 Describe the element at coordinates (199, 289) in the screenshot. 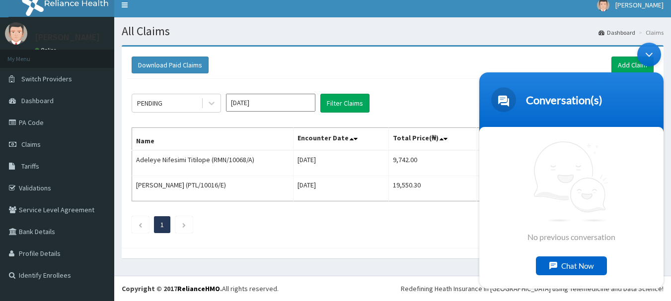

I see `a: RelianceHMO` at that location.